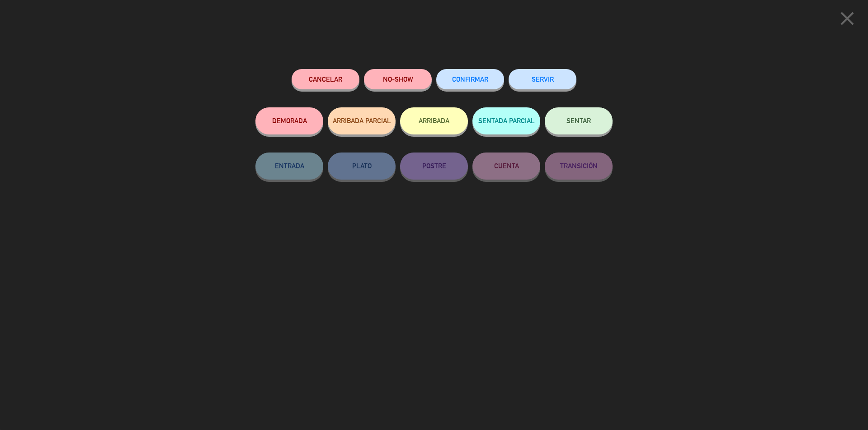 The image size is (868, 430). What do you see at coordinates (847, 19) in the screenshot?
I see `i: close` at bounding box center [847, 19].